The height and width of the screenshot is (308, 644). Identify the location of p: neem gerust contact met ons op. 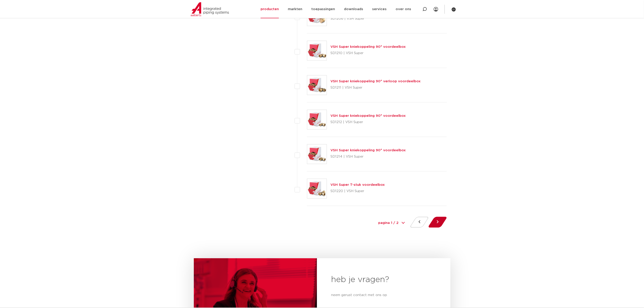
(384, 295).